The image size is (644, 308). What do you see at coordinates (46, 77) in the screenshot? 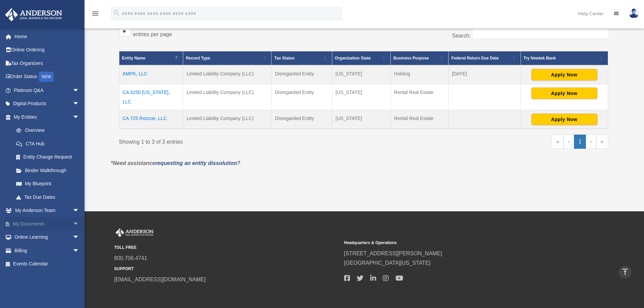
I see `div: NEW` at bounding box center [46, 77].